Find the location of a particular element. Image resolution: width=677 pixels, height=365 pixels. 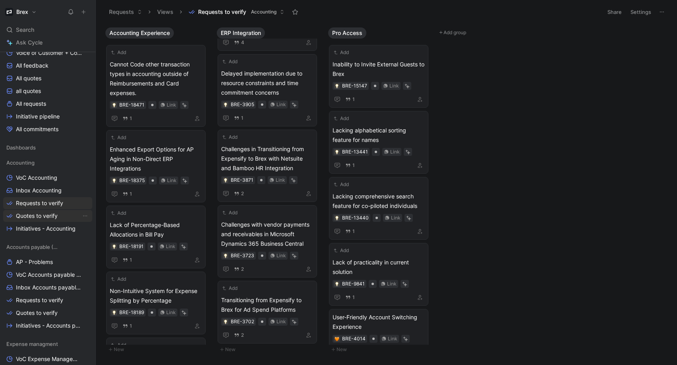

div: AccountingVoC AccountingInbox AccountingRequests to verifyQuotes to verifyView actionsInitiatives... is located at coordinates (48, 196).